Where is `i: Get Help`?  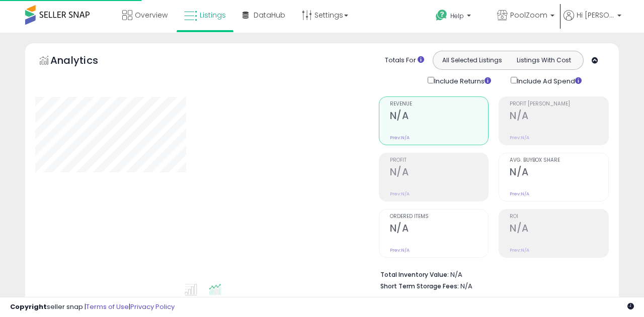
i: Get Help is located at coordinates (441, 15).